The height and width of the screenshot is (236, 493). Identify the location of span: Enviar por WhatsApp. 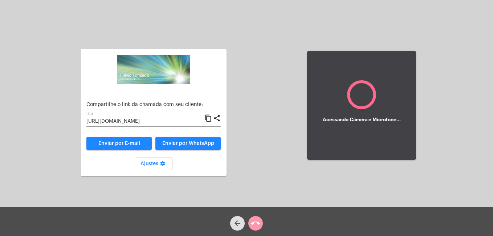
(188, 143).